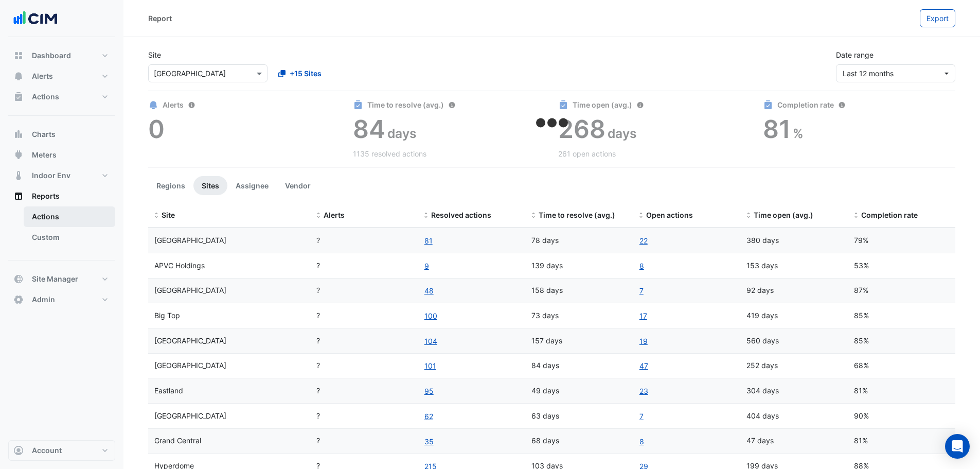 The height and width of the screenshot is (469, 980). I want to click on span: Meters, so click(44, 155).